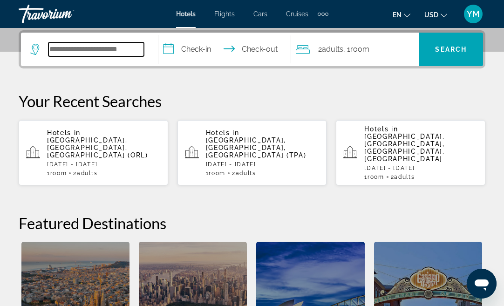 This screenshot has height=306, width=504. I want to click on span: , 1, so click(356, 49).